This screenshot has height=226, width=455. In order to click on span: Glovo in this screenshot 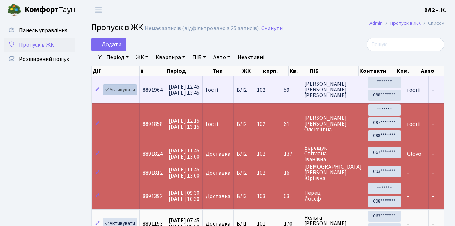, I will do `click(414, 154)`.